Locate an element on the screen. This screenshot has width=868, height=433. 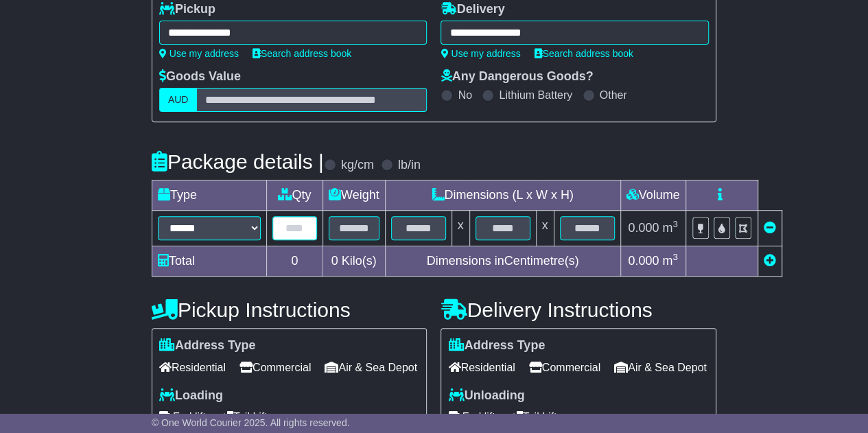
label: Loading is located at coordinates (191, 396).